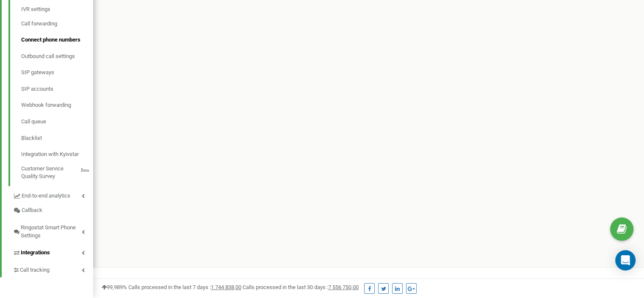 Image resolution: width=644 pixels, height=298 pixels. What do you see at coordinates (57, 56) in the screenshot?
I see `a: Outbound call settings` at bounding box center [57, 56].